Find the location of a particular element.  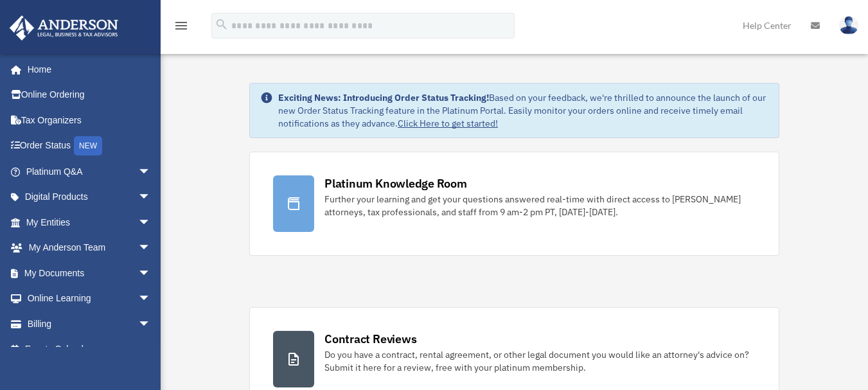

a: Billingarrow_drop_down is located at coordinates (89, 324).